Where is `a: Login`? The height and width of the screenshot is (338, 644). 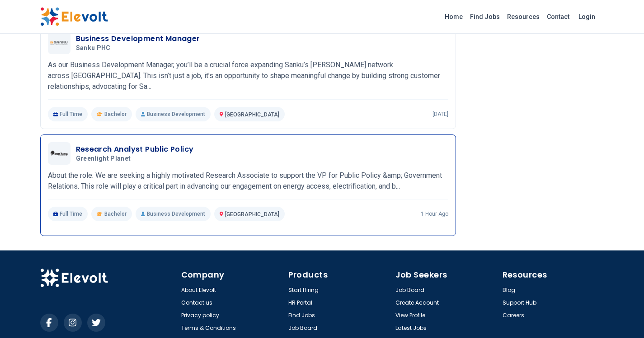
a: Login is located at coordinates (586, 17).